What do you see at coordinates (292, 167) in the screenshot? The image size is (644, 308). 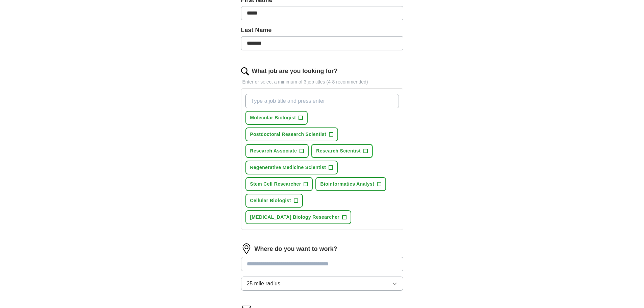 I see `button: Regenerative Medicine Scientist` at bounding box center [292, 167].